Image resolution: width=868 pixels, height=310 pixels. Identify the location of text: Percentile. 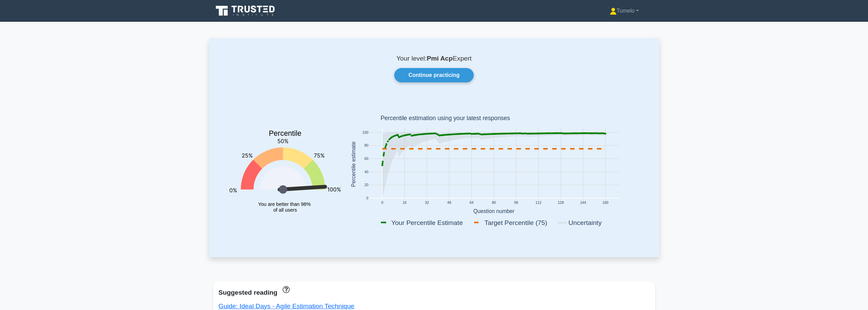
(285, 134).